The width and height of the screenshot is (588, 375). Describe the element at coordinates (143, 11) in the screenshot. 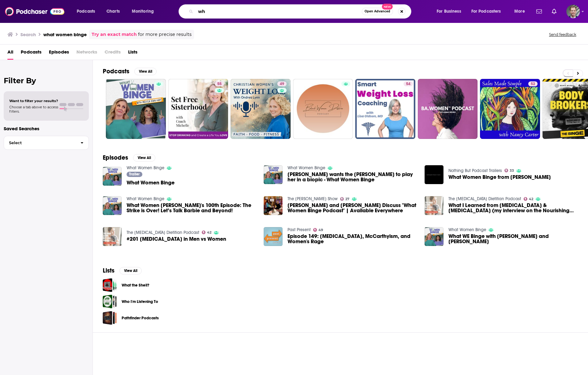

I see `span: Monitoring` at that location.